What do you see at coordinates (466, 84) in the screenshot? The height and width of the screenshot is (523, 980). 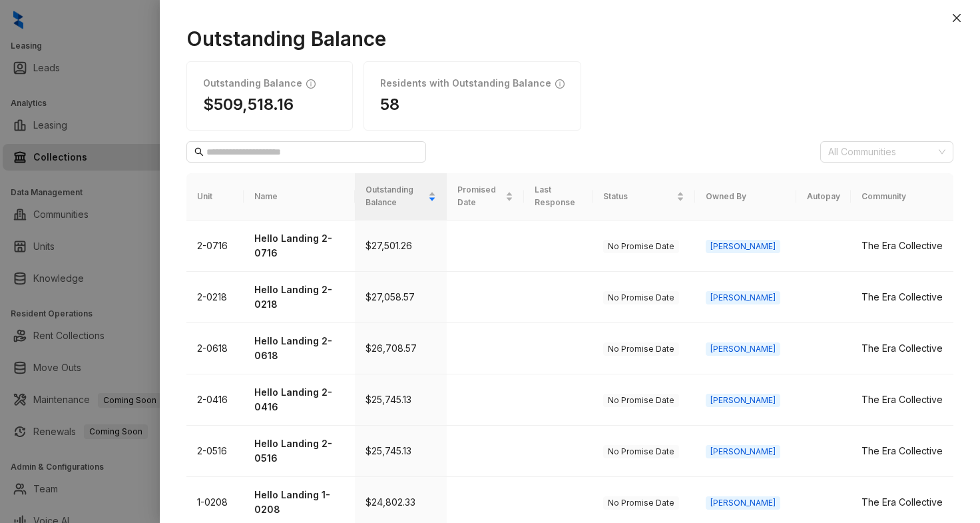 I see `h1: Residents with Outstanding Balance` at bounding box center [466, 84].